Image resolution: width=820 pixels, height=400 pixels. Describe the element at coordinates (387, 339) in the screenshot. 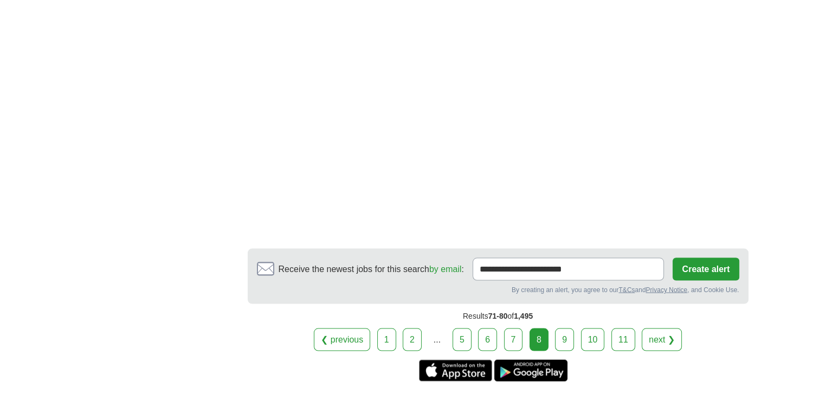

I see `a: 1` at that location.